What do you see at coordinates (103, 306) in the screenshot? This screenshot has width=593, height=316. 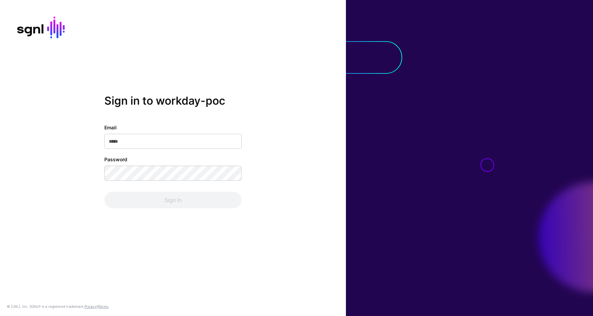 I see `a: Terms` at bounding box center [103, 306].